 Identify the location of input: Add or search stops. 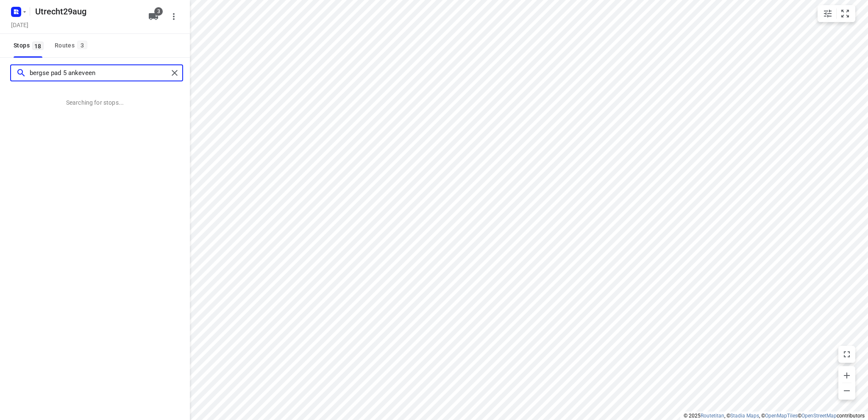
(99, 73).